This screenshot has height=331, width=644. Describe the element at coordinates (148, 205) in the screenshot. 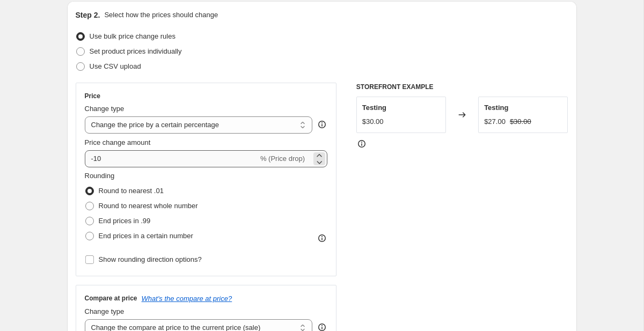

I see `span: Round to nearest whole number` at that location.